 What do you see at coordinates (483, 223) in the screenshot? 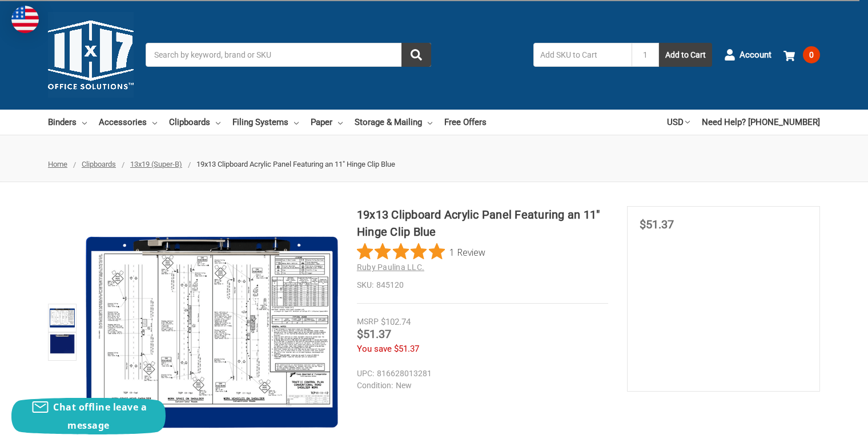
I see `h1: 19x13 Clipboard Acrylic Panel Featuring an 11" Hinge Clip Blue` at bounding box center [483, 223].